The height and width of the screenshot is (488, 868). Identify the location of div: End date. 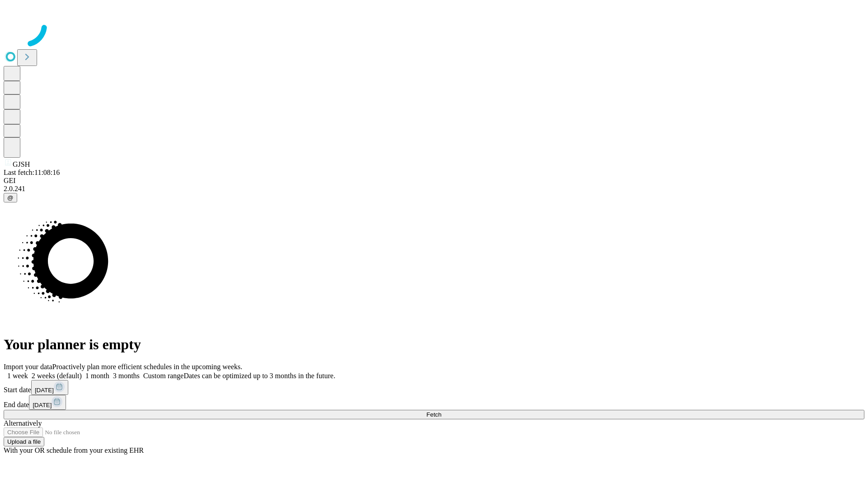
(434, 402).